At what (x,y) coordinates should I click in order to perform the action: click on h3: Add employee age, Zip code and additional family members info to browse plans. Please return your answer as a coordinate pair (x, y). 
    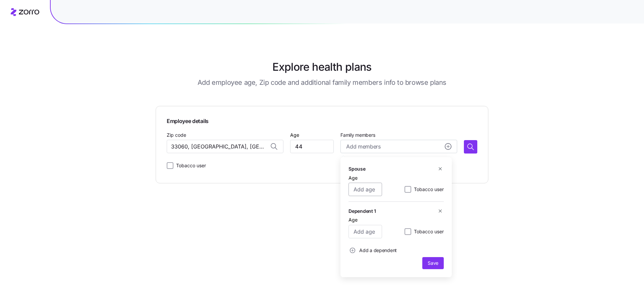
    Looking at the image, I should click on (322, 82).